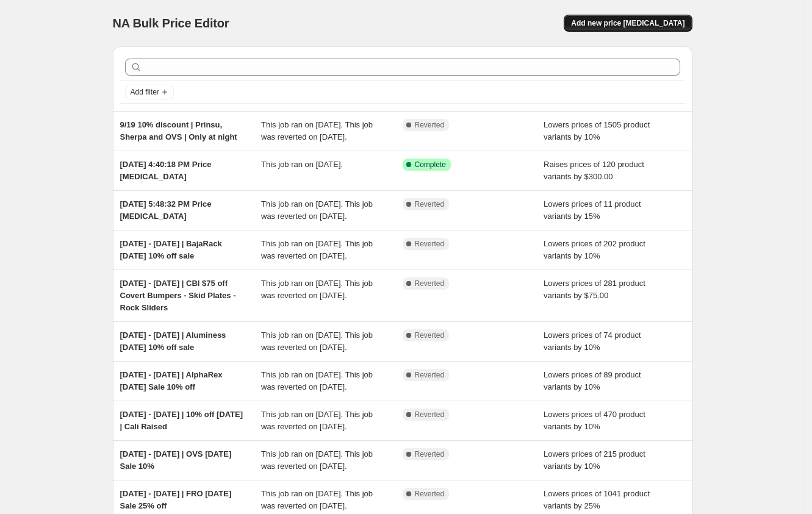  I want to click on span: 9/19 10% discount | Prinsu, Sherpa and OVS | Only at night, so click(179, 131).